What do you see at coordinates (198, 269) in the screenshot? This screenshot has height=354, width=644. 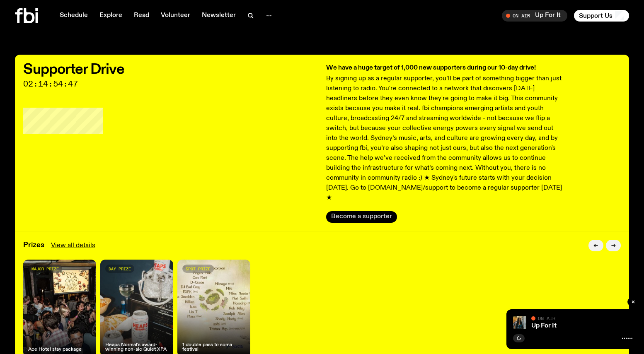 I see `span: spot prize` at bounding box center [198, 269].